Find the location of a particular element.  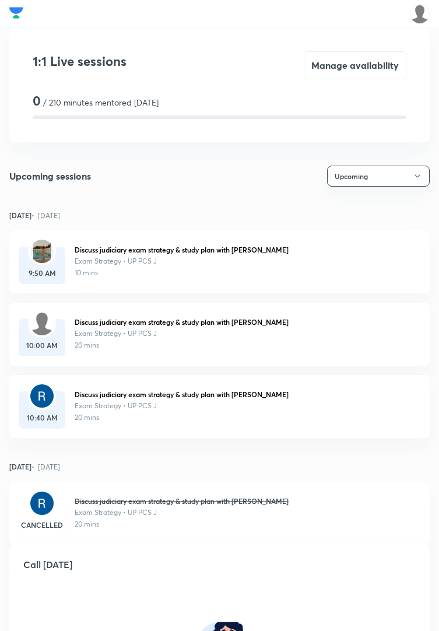

h3: 0 is located at coordinates (37, 101).